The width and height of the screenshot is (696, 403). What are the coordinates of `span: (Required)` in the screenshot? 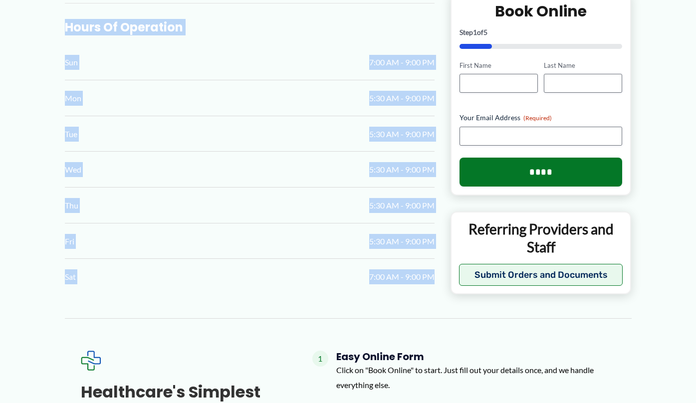 It's located at (538, 118).